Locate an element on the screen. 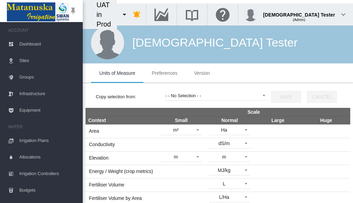 The height and width of the screenshot is (203, 353). span: Sites is located at coordinates (48, 61).